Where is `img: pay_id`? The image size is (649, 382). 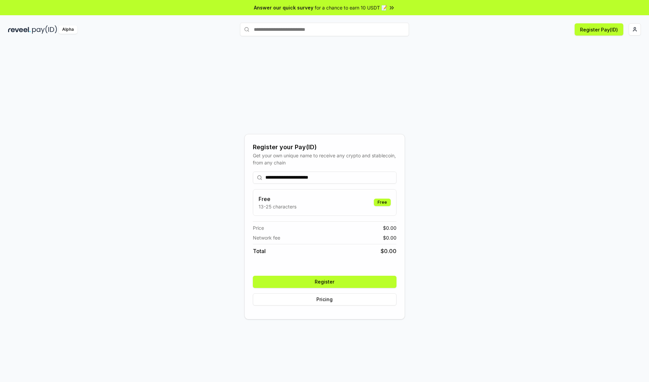 img: pay_id is located at coordinates (45, 29).